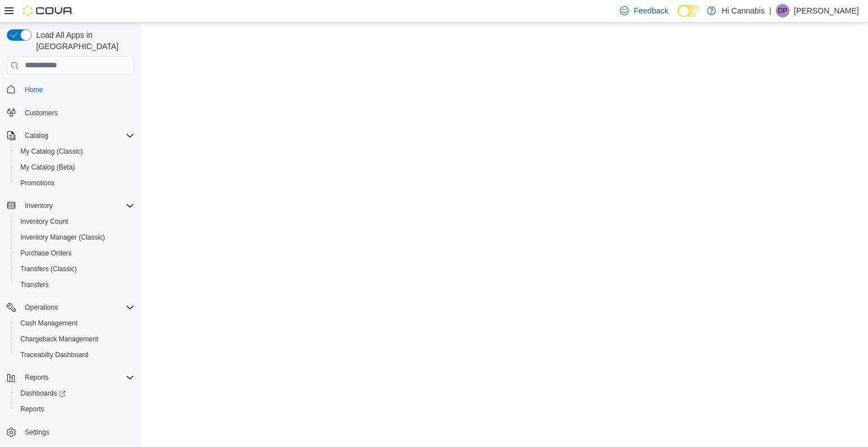 The height and width of the screenshot is (447, 868). Describe the element at coordinates (75, 339) in the screenshot. I see `button: Chargeback Management` at that location.